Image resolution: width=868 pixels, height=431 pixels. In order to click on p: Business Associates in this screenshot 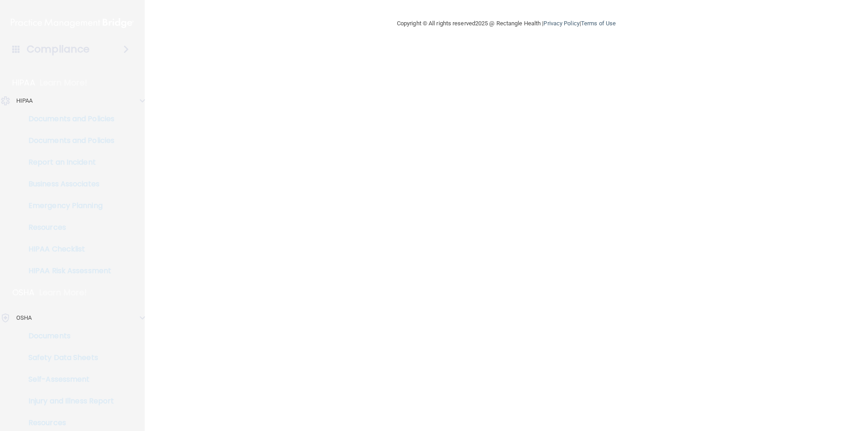, I will do `click(67, 184)`.